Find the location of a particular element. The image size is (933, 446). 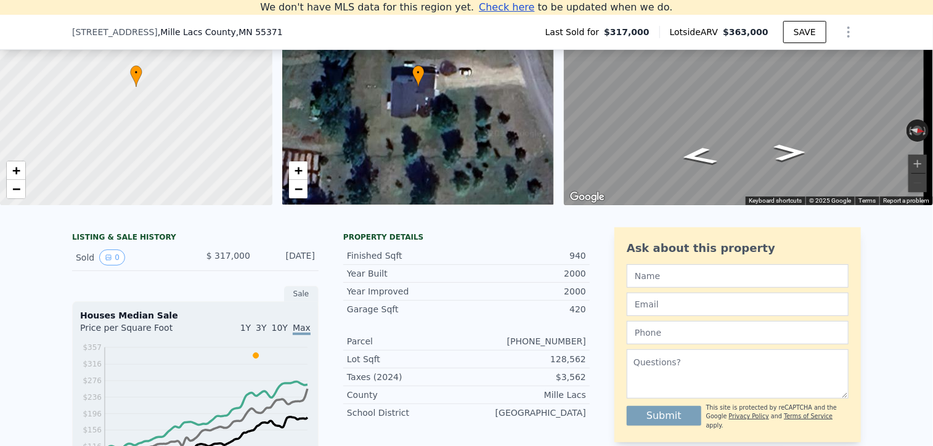

span: $363,000 is located at coordinates (746, 32).